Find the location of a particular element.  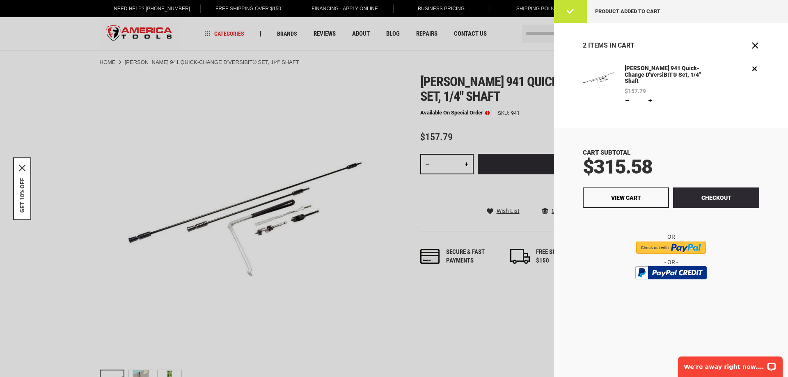

span: Product added to cart is located at coordinates (627, 11).